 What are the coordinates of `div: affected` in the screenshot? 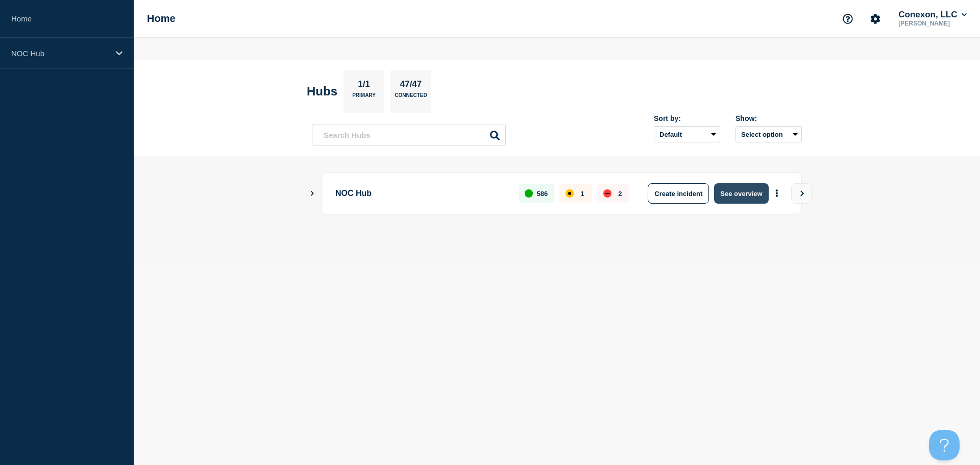 It's located at (569, 194).